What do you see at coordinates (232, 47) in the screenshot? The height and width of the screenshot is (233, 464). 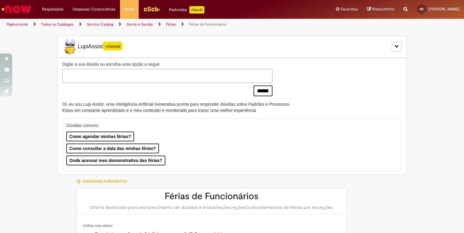 I see `div: LupiLupiAssist+GenAI` at bounding box center [232, 47].